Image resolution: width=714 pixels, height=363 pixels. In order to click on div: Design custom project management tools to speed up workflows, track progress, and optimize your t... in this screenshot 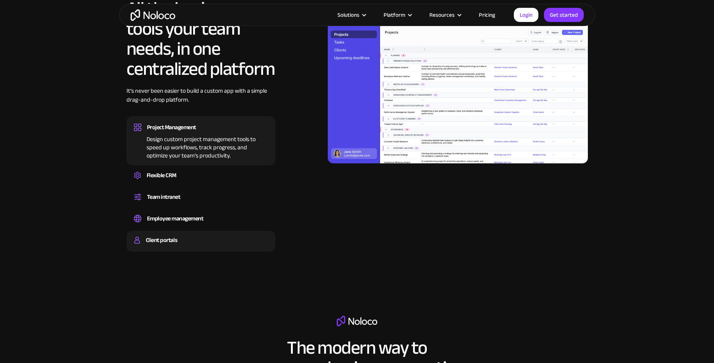, I will do `click(201, 146)`.